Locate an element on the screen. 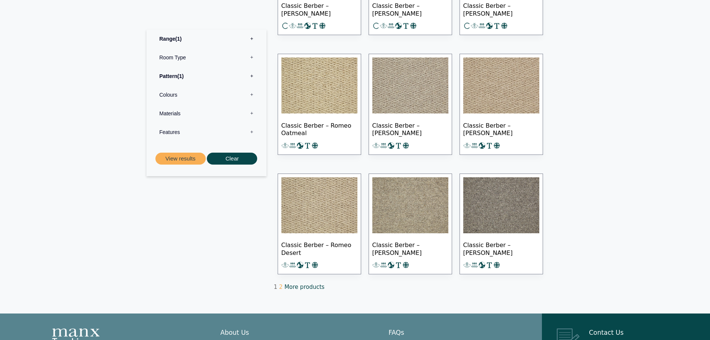  span: Classic Berber – Romeo Oatmeal is located at coordinates (320, 129).